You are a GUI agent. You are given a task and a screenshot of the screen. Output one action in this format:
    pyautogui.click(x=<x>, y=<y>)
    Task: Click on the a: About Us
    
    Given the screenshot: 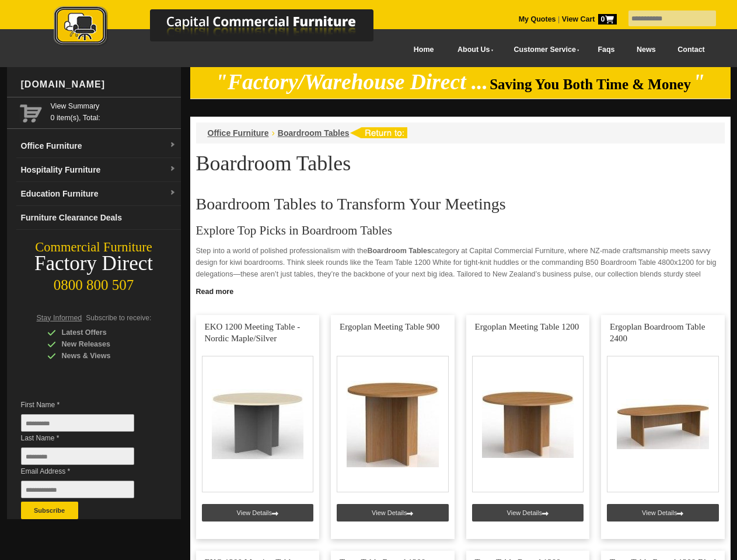 What is the action you would take?
    pyautogui.click(x=473, y=49)
    